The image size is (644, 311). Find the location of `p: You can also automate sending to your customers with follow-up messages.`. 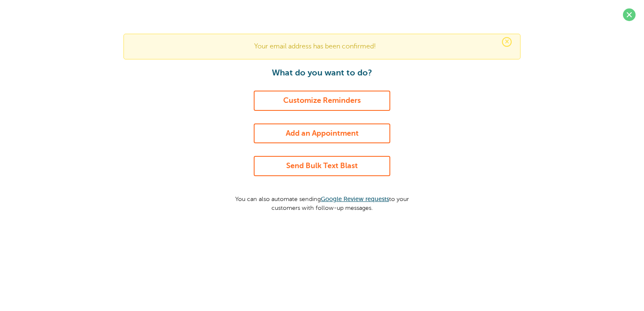

p: You can also automate sending to your customers with follow-up messages. is located at coordinates (322, 200).